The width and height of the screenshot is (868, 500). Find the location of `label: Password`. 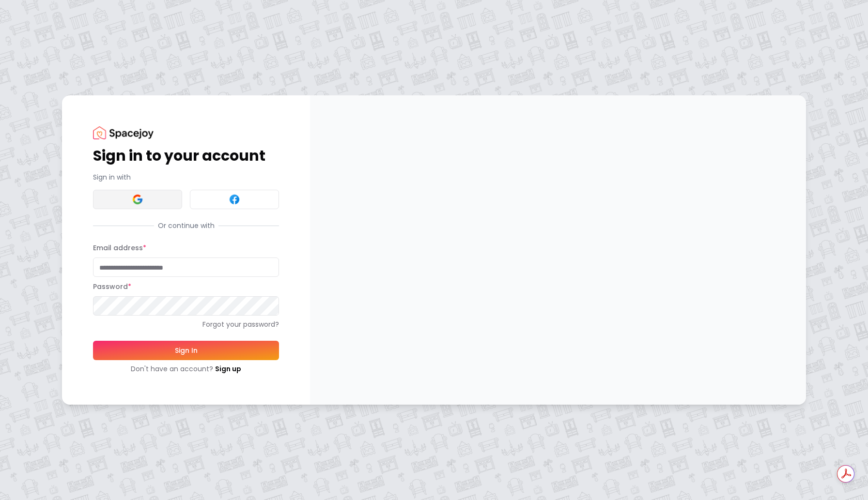

label: Password is located at coordinates (112, 286).